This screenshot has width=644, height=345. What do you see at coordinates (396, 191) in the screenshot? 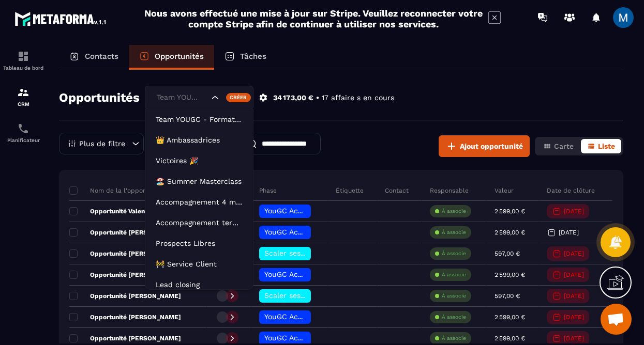
I see `p: Contact` at bounding box center [396, 191].